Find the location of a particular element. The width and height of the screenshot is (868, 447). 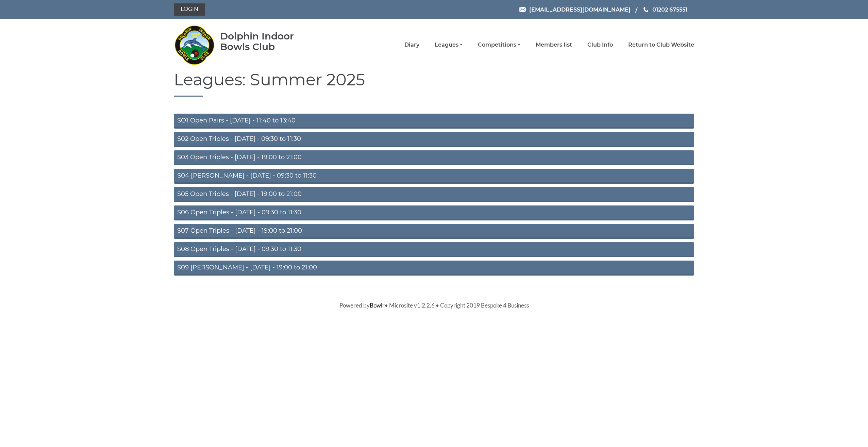

a: Leagues is located at coordinates (448, 45).